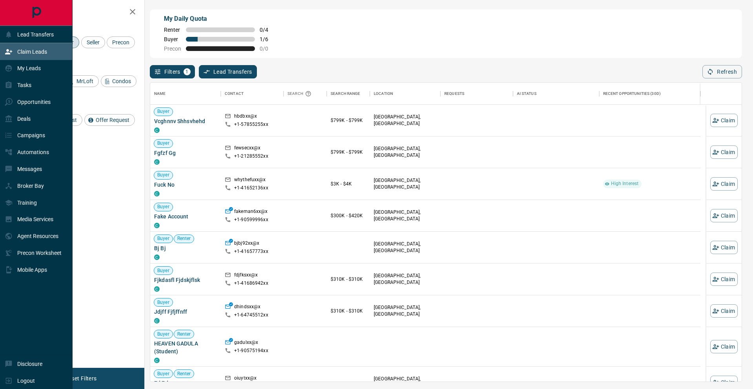 This screenshot has height=389, width=753. I want to click on h2: Filters, so click(81, 13).